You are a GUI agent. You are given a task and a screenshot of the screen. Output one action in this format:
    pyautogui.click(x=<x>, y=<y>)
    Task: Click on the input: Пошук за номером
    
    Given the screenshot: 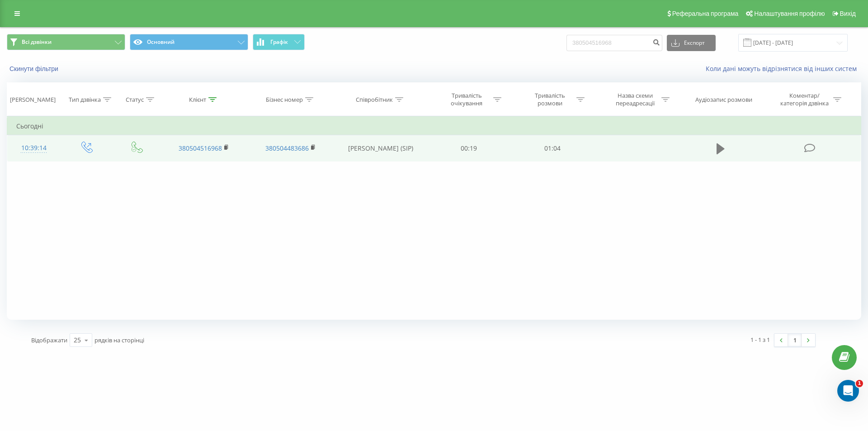 What is the action you would take?
    pyautogui.click(x=614, y=43)
    